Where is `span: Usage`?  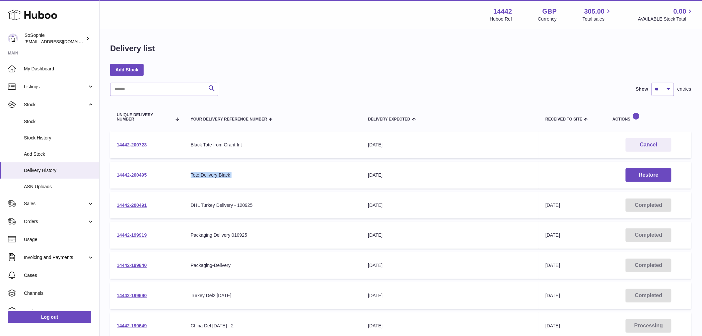 span: Usage is located at coordinates (59, 239).